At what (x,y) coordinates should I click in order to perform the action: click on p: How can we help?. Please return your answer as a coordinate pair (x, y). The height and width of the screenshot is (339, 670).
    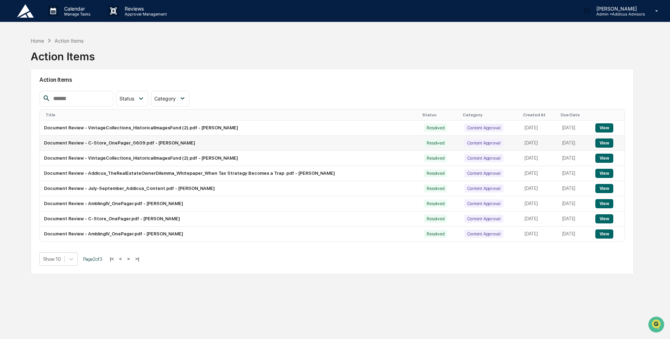
    Looking at the image, I should click on (68, 20).